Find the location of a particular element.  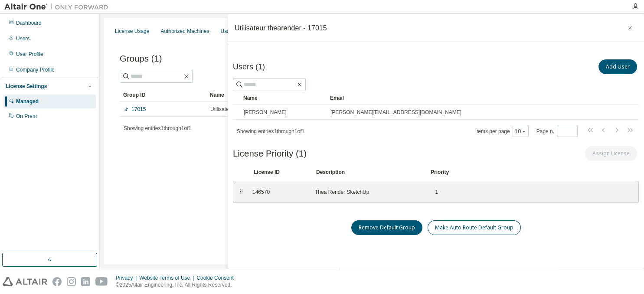

div: License ID is located at coordinates (279, 172).